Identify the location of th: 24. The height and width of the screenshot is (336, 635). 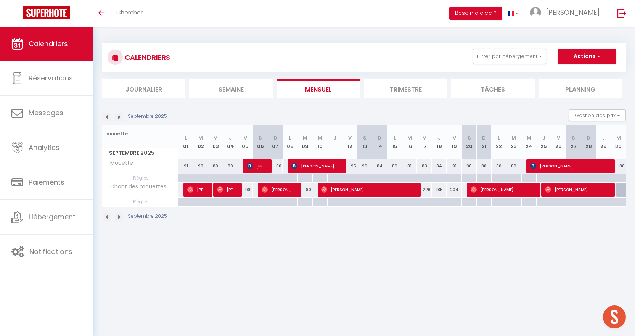
(529, 142).